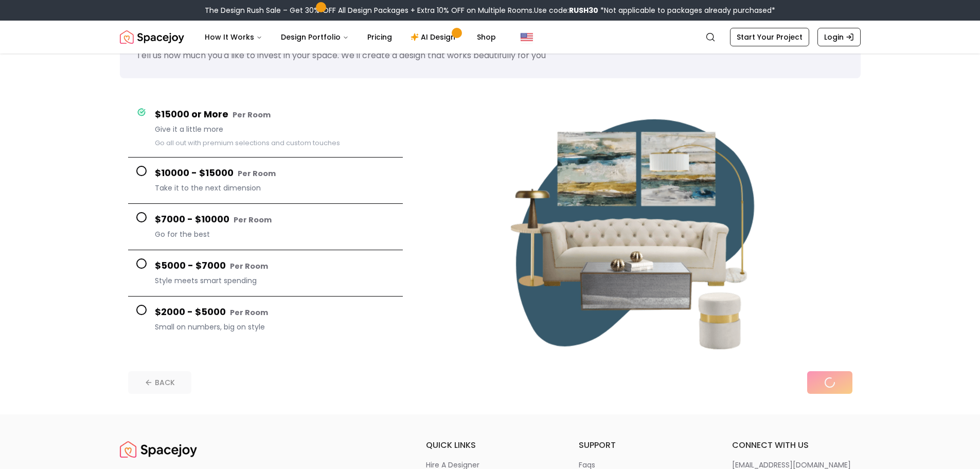  I want to click on h6: support, so click(643, 445).